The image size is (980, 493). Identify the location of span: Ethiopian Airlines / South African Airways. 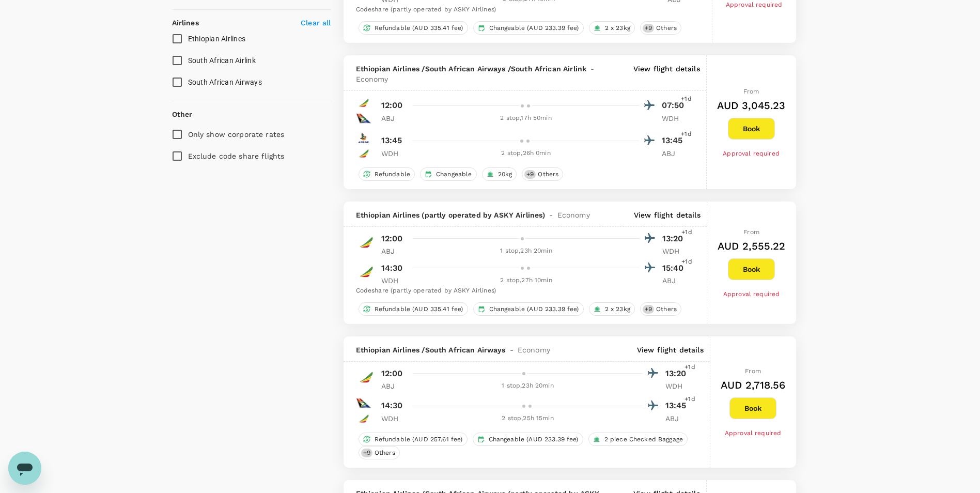
(431, 350).